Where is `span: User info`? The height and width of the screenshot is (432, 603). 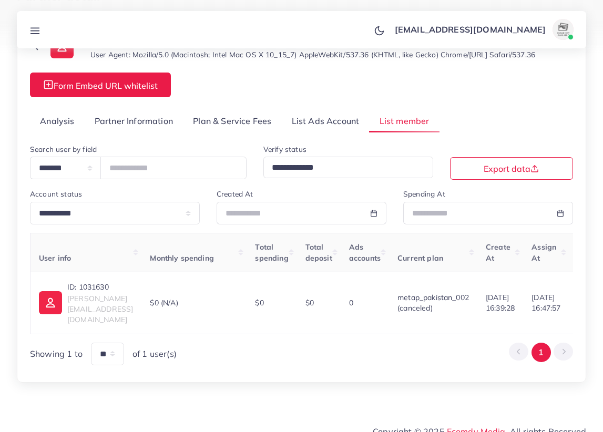
span: User info is located at coordinates (55, 258).